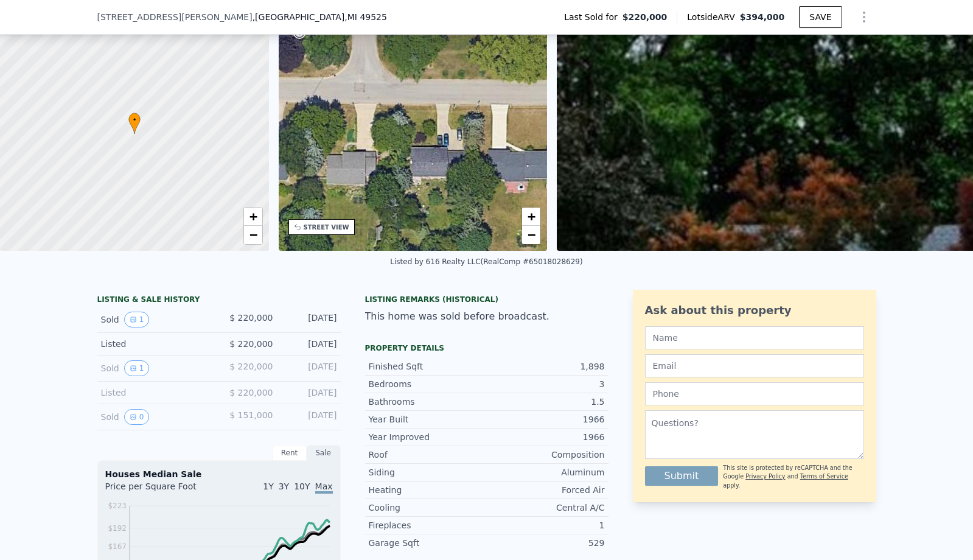  What do you see at coordinates (324, 453) in the screenshot?
I see `div: Sale` at bounding box center [324, 453].